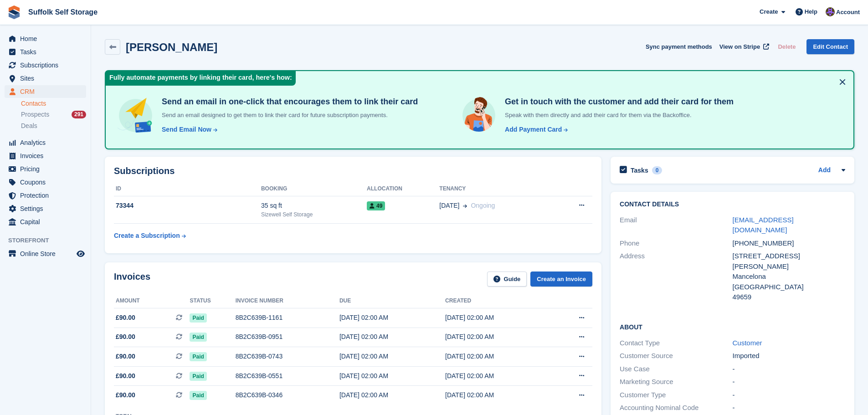  What do you see at coordinates (135, 116) in the screenshot?
I see `img: send-email-b5881ef4c8f827a638e46e229e590028c7e36e3a6c99d2365469aff88783de13.svg` at bounding box center [135, 116].